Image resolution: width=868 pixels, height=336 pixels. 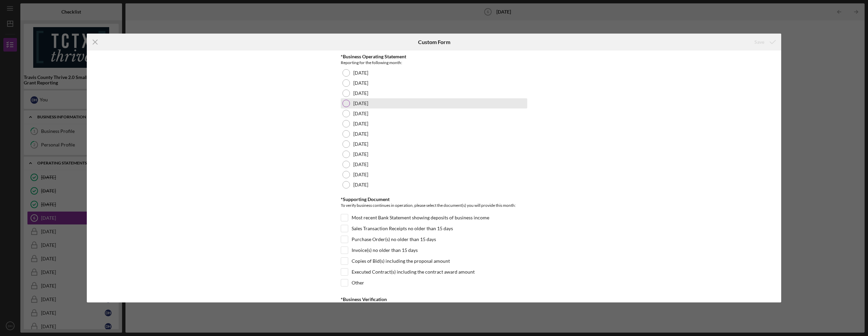 What do you see at coordinates (357, 283) in the screenshot?
I see `label: Other` at bounding box center [357, 283].